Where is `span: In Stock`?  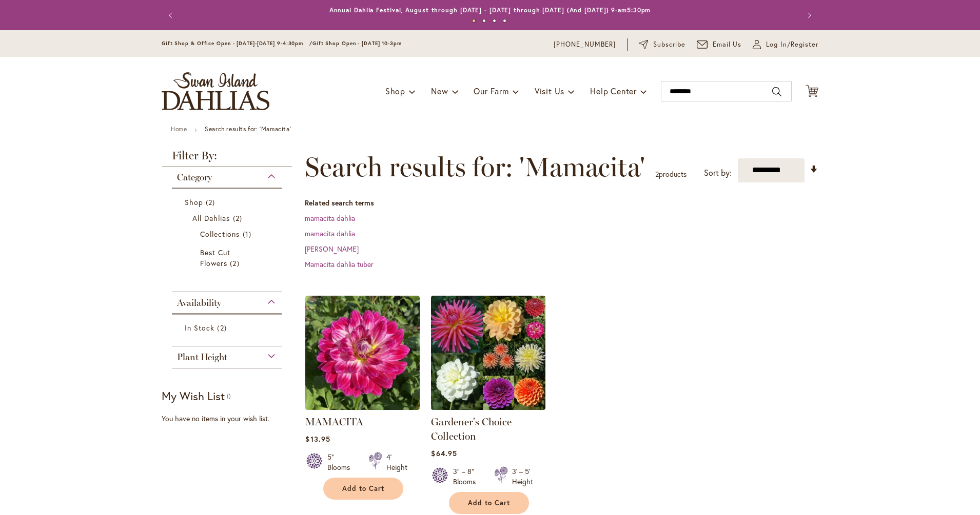
span: In Stock is located at coordinates (200, 327).